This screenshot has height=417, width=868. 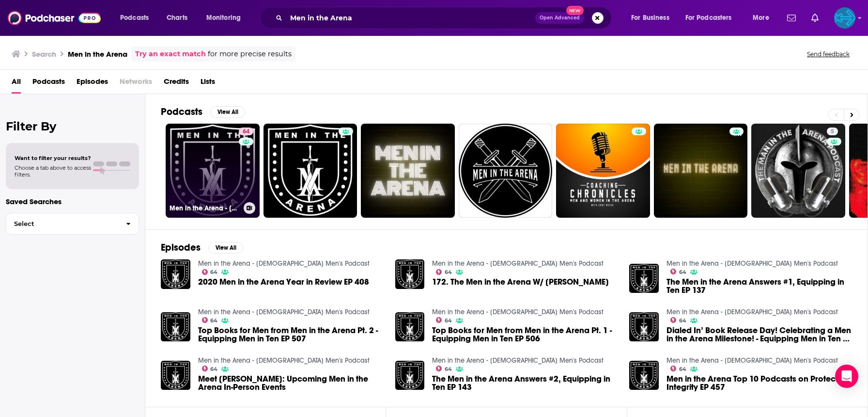 I want to click on img: 2020 Men in the Arena Year in Review EP 408, so click(x=175, y=274).